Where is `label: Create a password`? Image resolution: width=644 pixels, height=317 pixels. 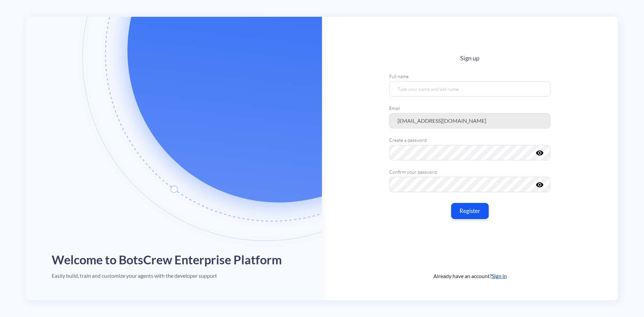
label: Create a password is located at coordinates (469, 140).